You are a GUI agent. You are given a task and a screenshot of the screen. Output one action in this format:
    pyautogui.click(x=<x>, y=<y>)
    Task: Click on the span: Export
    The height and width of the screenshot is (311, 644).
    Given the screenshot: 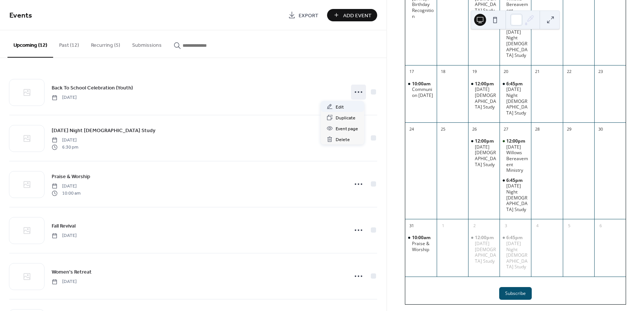 What is the action you would take?
    pyautogui.click(x=308, y=16)
    